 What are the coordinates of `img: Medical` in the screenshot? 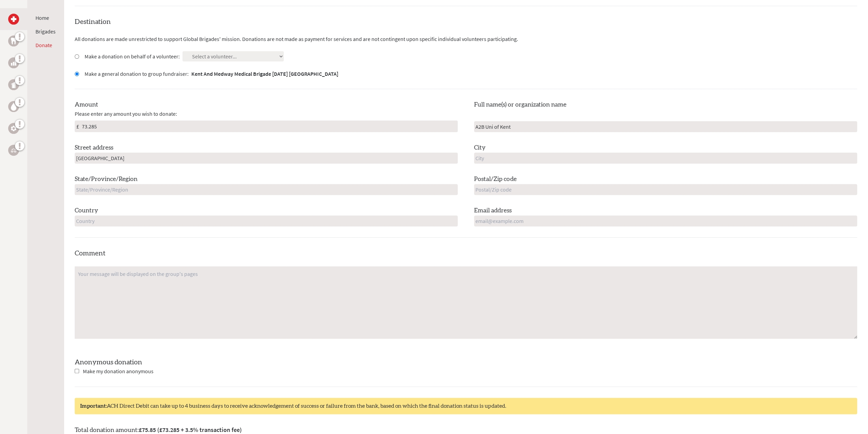 It's located at (14, 19).